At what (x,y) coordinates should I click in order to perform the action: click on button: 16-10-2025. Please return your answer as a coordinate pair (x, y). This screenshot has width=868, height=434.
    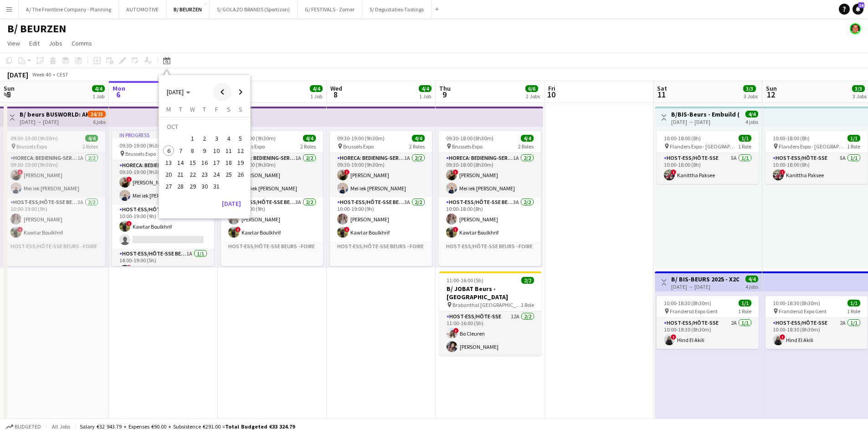
    Looking at the image, I should click on (205, 163).